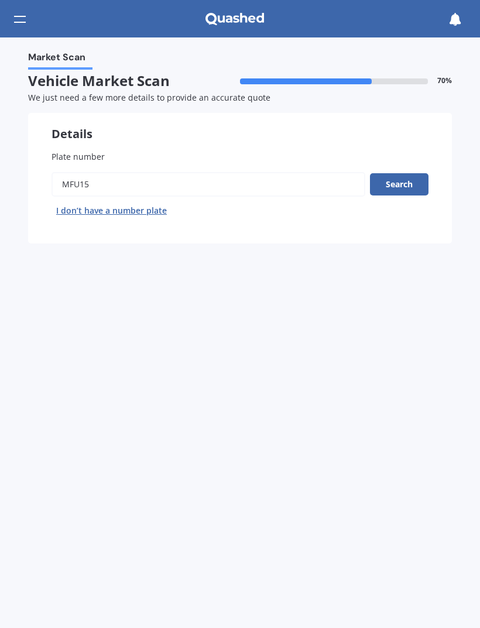 The image size is (480, 628). What do you see at coordinates (444, 81) in the screenshot?
I see `span: 70 %` at bounding box center [444, 81].